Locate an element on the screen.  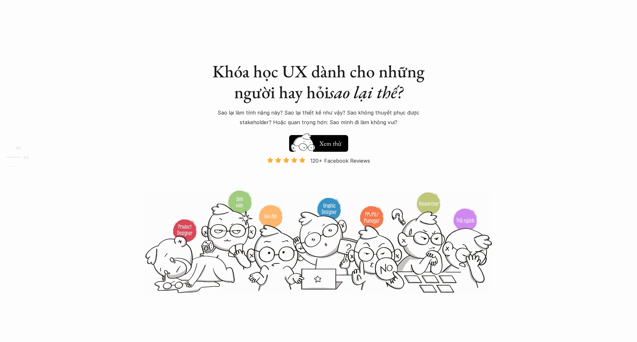
a: 02 is located at coordinates (21, 157).